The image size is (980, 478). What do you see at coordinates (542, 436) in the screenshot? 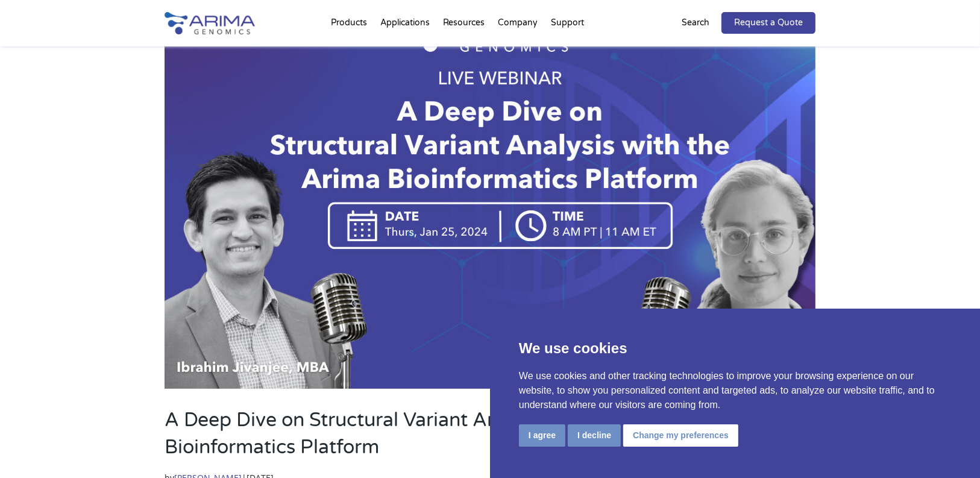
I see `button: I agree` at bounding box center [542, 436].